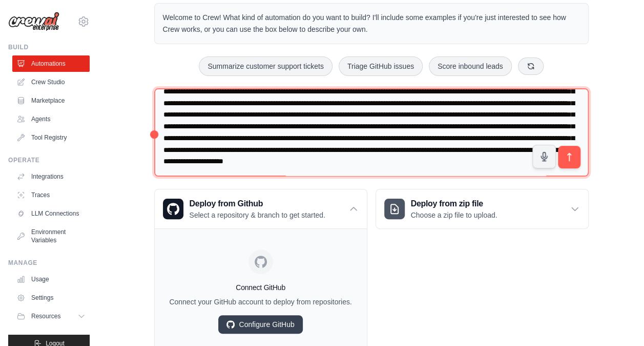 The width and height of the screenshot is (644, 346). Describe the element at coordinates (265, 66) in the screenshot. I see `button: Summarize customer support tickets` at that location.